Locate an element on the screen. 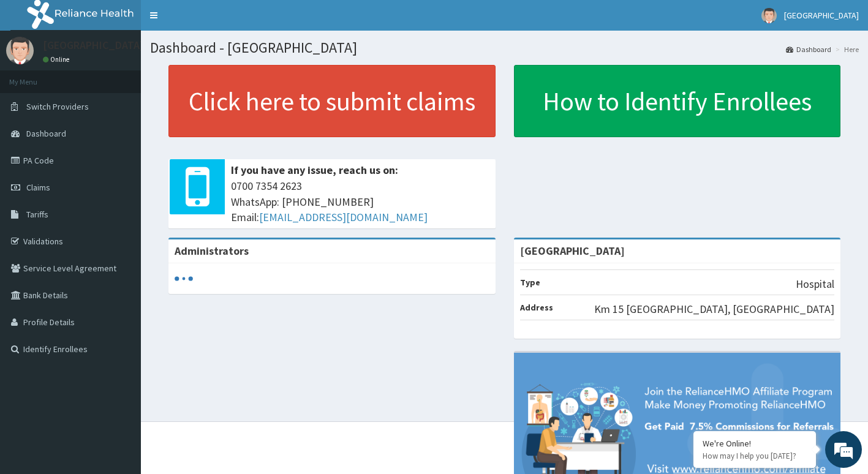  b: Address is located at coordinates (536, 307).